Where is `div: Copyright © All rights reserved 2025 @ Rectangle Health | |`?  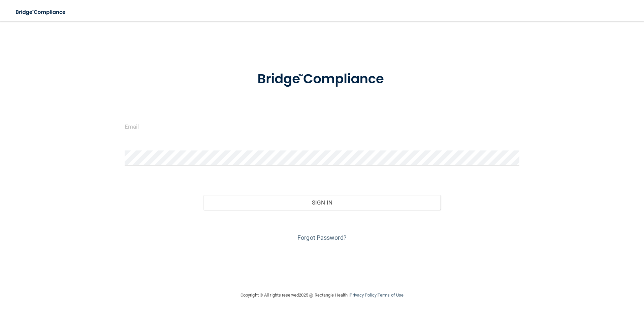
div: Copyright © All rights reserved 2025 @ Rectangle Health | | is located at coordinates (322, 296).